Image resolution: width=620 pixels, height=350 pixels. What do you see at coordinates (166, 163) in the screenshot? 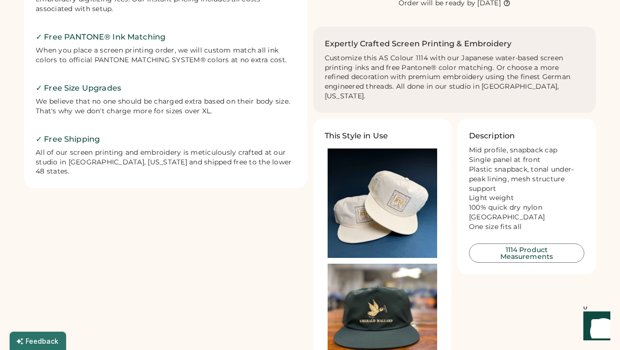
I see `div: All of our screen printing and embroidery is meticulously crafted at our studio in [GEOGRAPHIC_DA...` at bounding box center [166, 163].